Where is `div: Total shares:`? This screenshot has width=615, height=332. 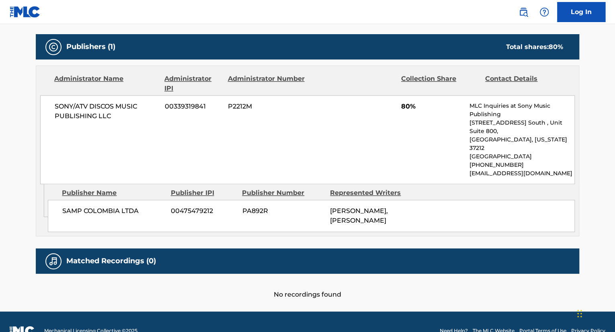 div: Total shares: is located at coordinates (535, 47).